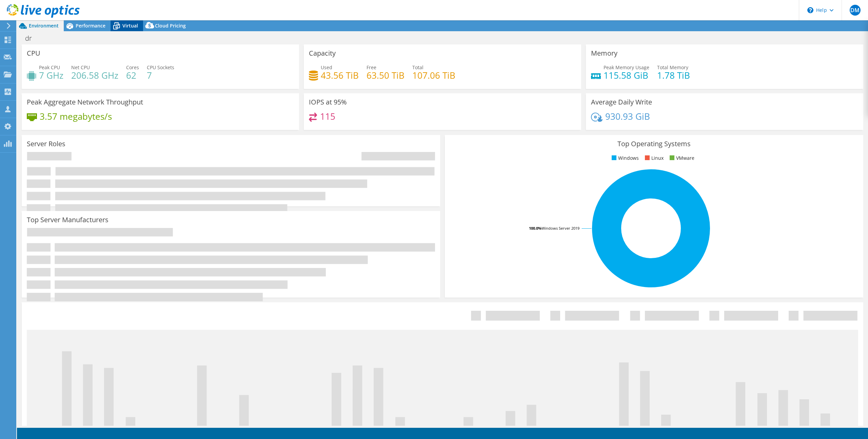 This screenshot has width=868, height=439. Describe the element at coordinates (161, 75) in the screenshot. I see `h4: 7` at that location.